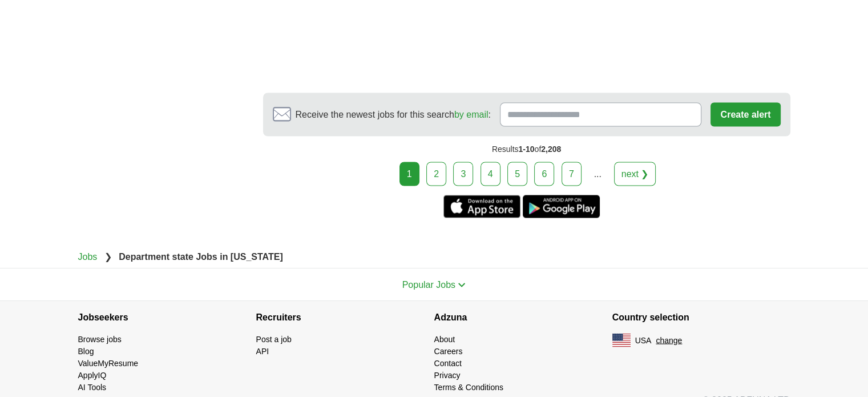 This screenshot has width=868, height=397. I want to click on a: About, so click(444, 338).